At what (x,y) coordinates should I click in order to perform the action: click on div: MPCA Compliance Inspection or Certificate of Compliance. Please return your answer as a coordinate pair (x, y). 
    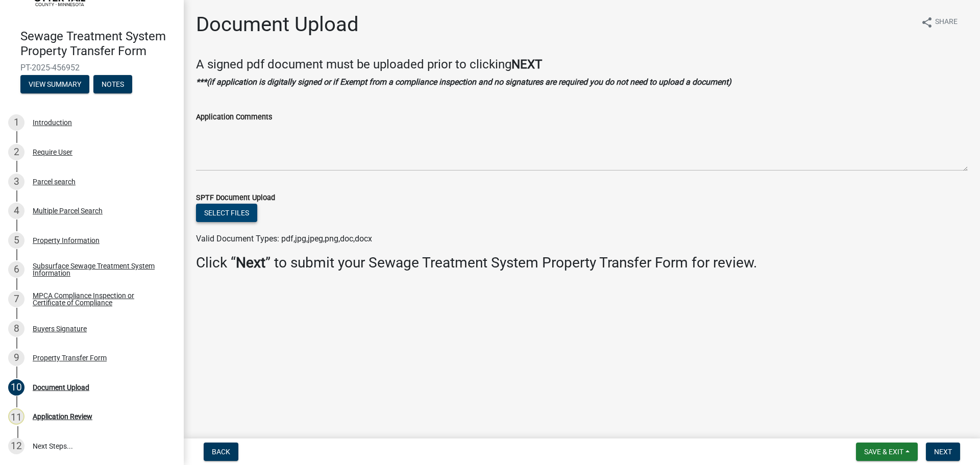
    Looking at the image, I should click on (100, 299).